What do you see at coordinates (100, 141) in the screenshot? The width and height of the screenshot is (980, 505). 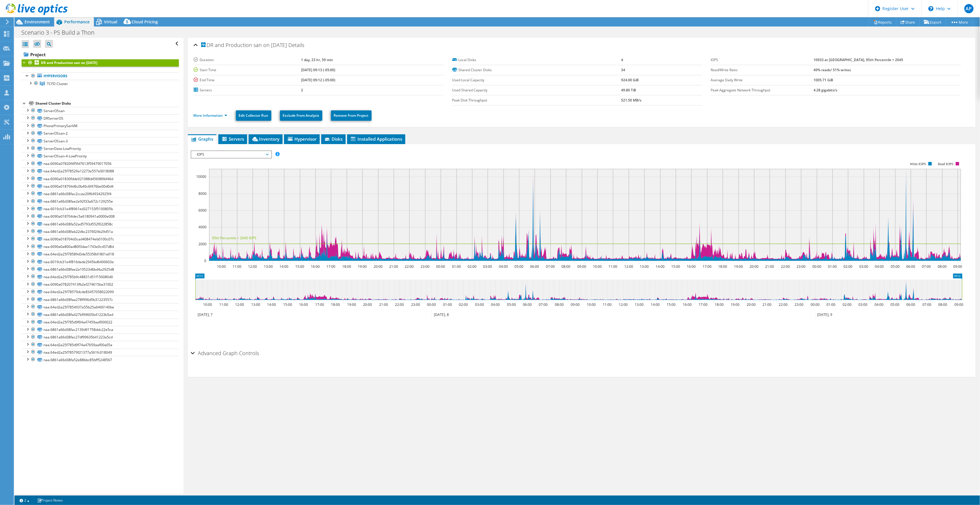 I see `a: ServerOSsan-3` at bounding box center [100, 141].